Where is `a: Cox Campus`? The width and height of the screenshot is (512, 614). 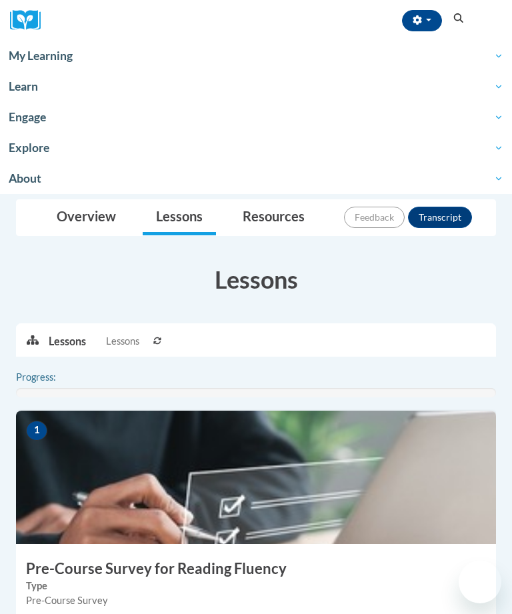 a: Cox Campus is located at coordinates (30, 20).